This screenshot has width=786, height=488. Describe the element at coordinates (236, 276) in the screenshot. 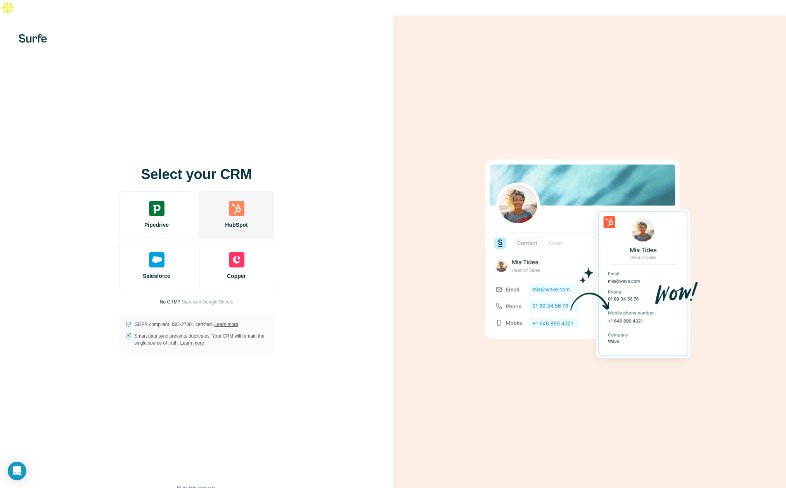

I see `span: Copper` at that location.